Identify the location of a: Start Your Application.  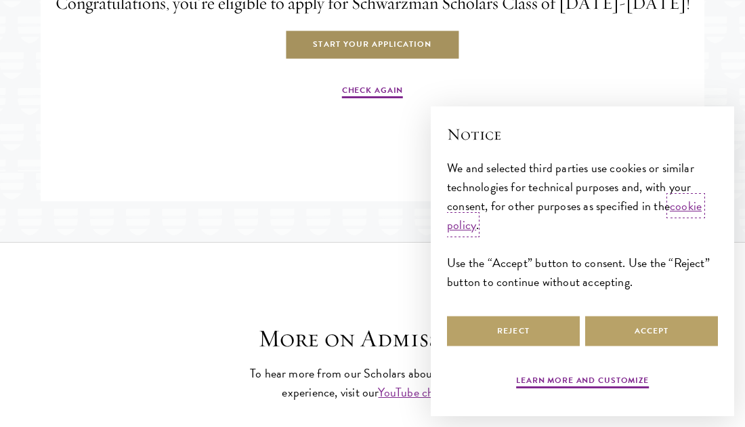
(372, 45).